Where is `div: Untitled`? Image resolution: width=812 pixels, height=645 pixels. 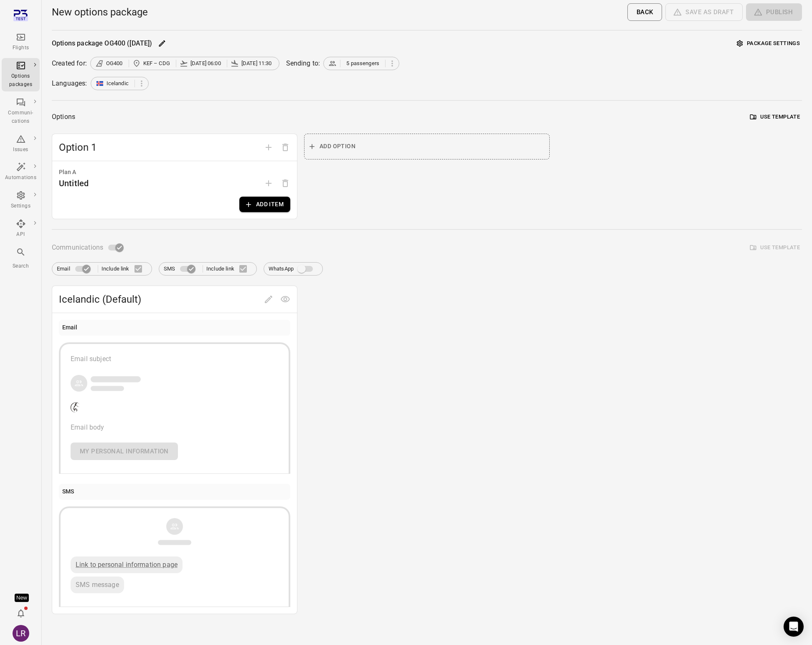
div: Untitled is located at coordinates (74, 183).